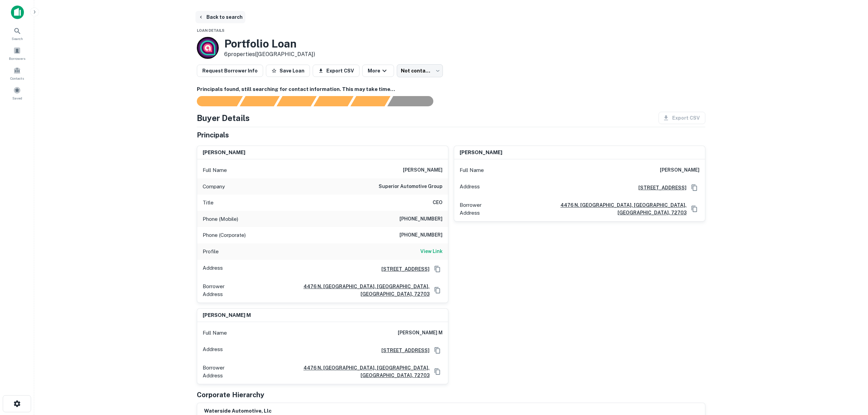 The width and height of the screenshot is (868, 415). Describe the element at coordinates (17, 53) in the screenshot. I see `a: Borrowers` at that location.